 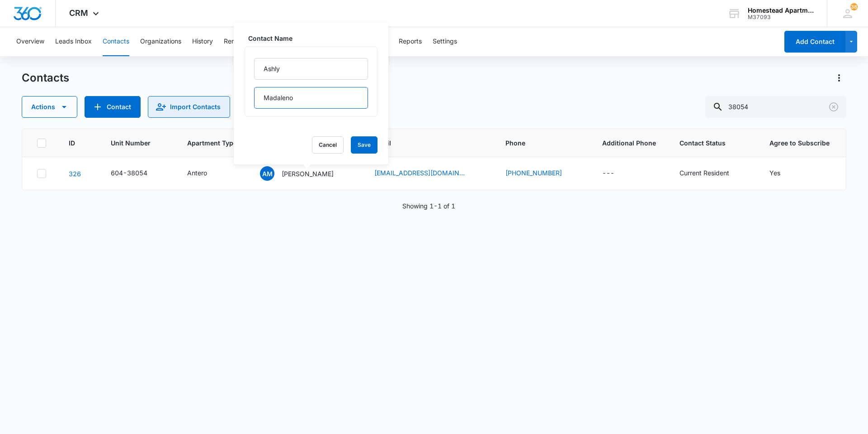 What do you see at coordinates (138, 143) in the screenshot?
I see `span: Unit Number` at bounding box center [138, 143].